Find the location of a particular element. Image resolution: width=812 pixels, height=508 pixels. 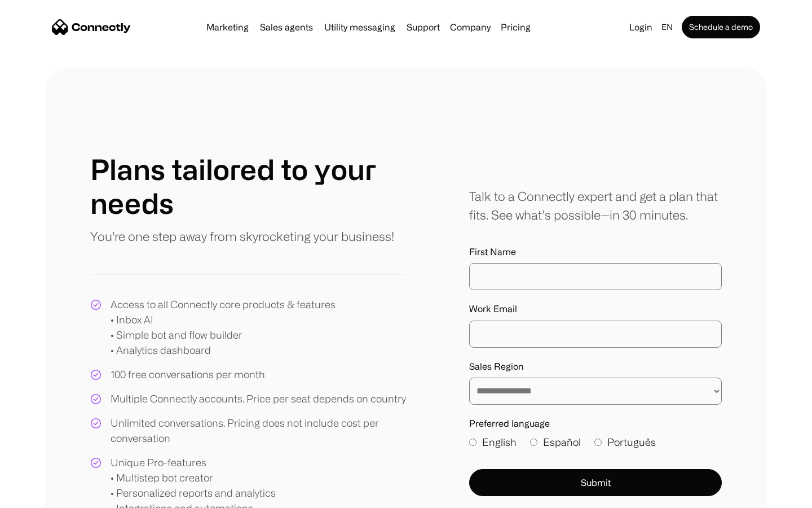

div: Unlimited conversations. Pricing does not include cost per conversation is located at coordinates (258, 431).